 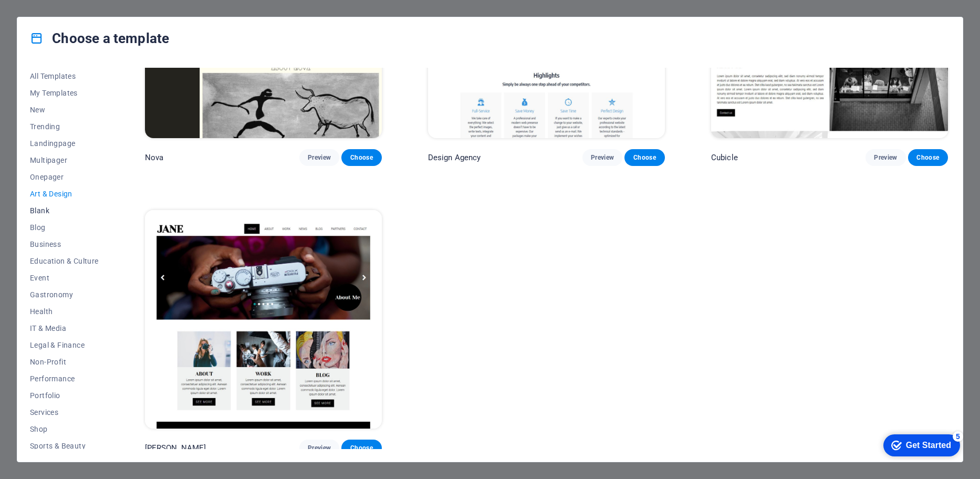 What do you see at coordinates (64, 328) in the screenshot?
I see `span: IT & Media` at bounding box center [64, 328].